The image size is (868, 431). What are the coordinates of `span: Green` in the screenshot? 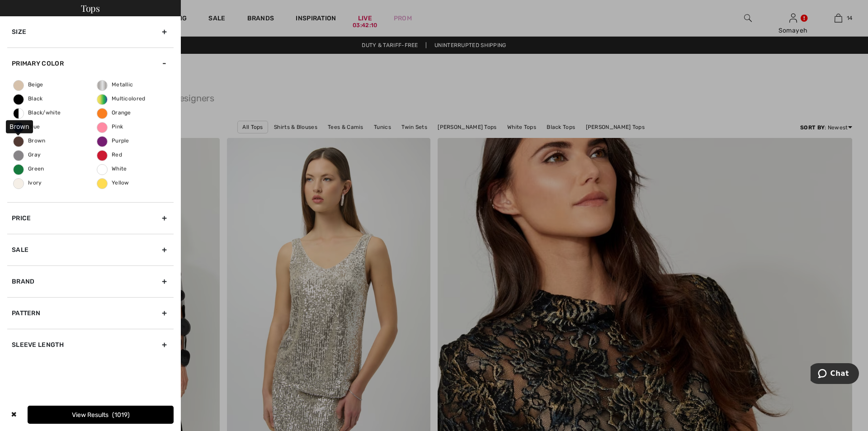 It's located at (29, 169).